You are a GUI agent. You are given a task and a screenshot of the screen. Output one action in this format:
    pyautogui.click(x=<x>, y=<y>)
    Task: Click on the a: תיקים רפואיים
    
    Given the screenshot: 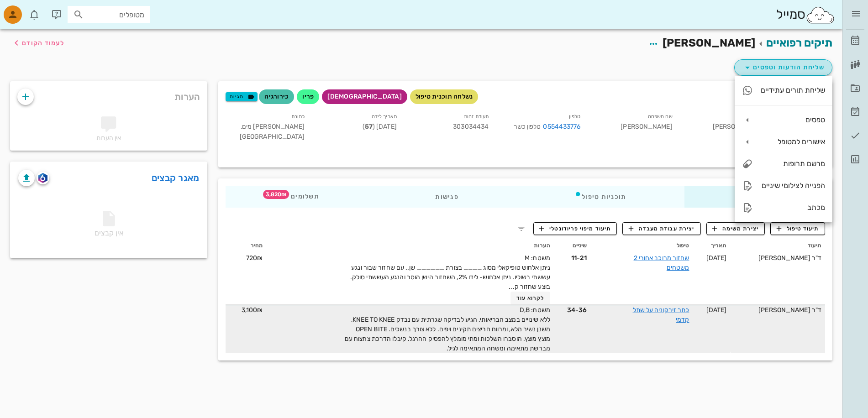 What is the action you would take?
    pyautogui.click(x=799, y=42)
    